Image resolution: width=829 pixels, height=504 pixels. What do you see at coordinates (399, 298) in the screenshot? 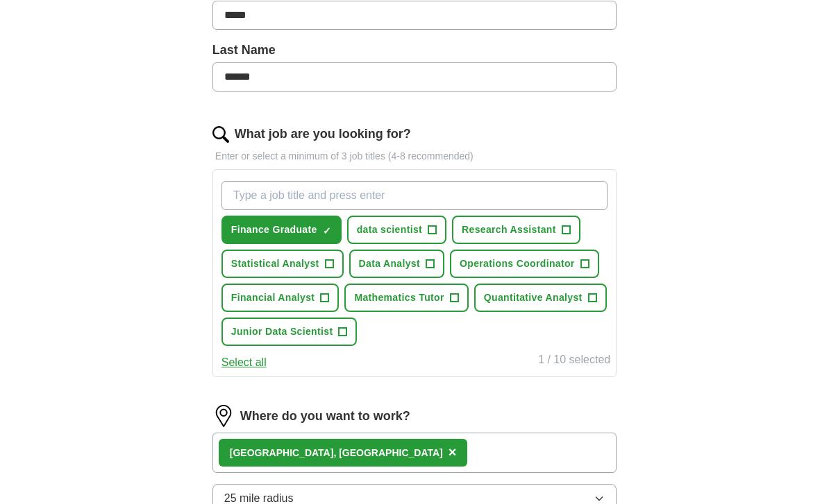
I see `span: Mathematics Tutor` at bounding box center [399, 298].